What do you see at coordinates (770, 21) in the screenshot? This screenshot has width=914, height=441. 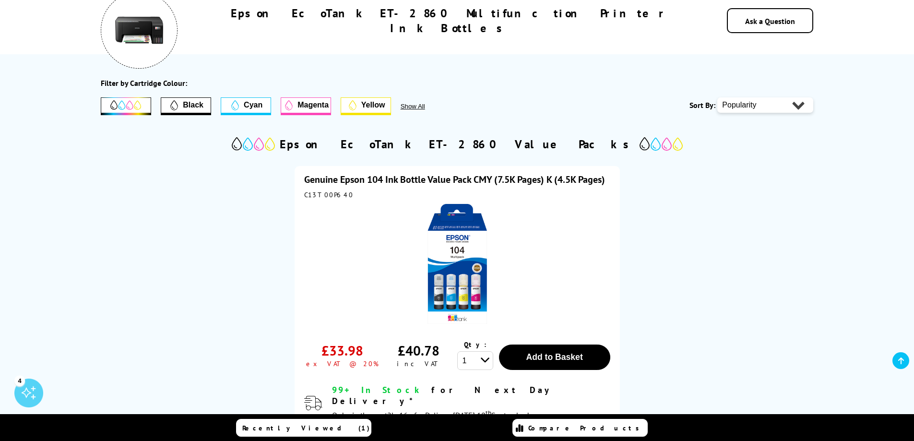 I see `span: Ask a Question` at bounding box center [770, 21].